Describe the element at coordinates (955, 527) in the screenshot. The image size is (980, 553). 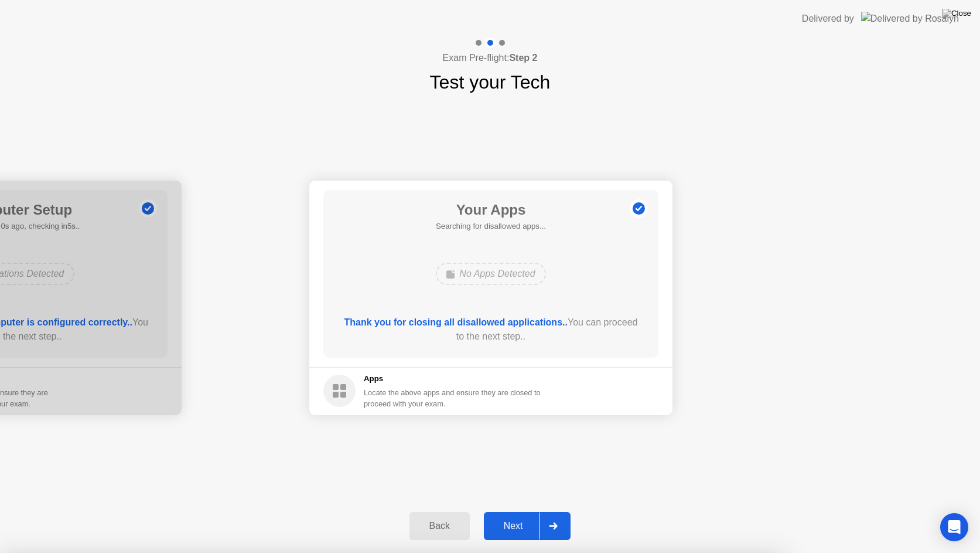
I see `div: Open Intercom Messenger` at that location.